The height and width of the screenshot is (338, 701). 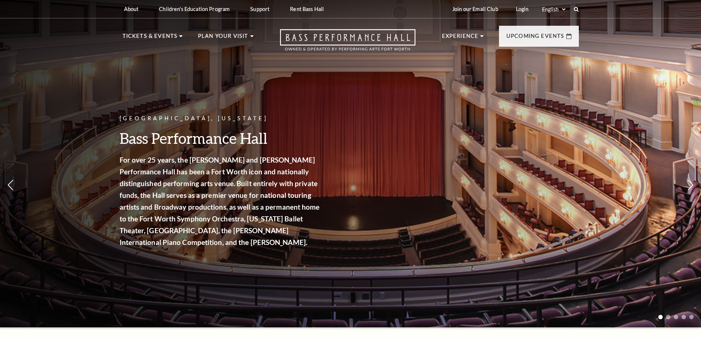 I want to click on p: Rent Bass Hall, so click(x=307, y=9).